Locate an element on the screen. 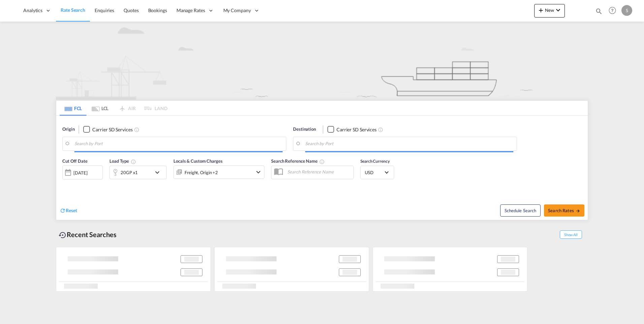 The image size is (644, 324). span: Destination is located at coordinates (305, 129).